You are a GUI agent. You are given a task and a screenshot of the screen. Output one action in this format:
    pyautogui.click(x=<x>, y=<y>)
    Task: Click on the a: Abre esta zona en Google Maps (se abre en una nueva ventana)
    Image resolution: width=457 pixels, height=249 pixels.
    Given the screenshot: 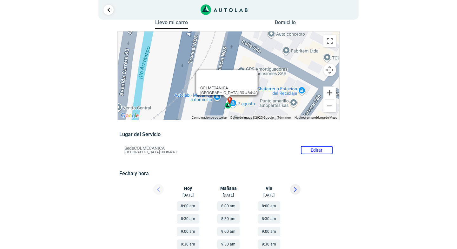 What is the action you would take?
    pyautogui.click(x=130, y=116)
    